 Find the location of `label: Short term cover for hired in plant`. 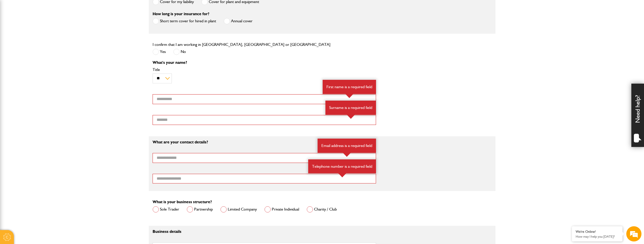

label: Short term cover for hired in plant is located at coordinates (184, 21).